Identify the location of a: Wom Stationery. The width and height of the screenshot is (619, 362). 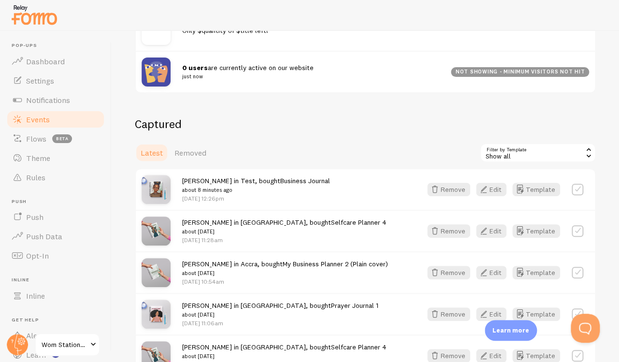
(67, 345).